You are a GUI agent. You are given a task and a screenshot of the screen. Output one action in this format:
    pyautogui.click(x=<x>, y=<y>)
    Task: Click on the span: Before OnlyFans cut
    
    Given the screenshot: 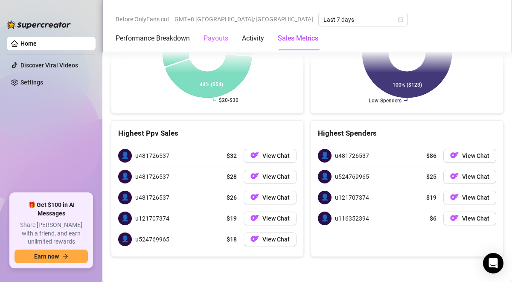 What is the action you would take?
    pyautogui.click(x=143, y=19)
    